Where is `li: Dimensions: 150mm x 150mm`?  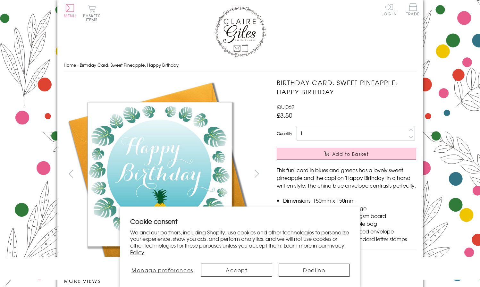
li: Dimensions: 150mm x 150mm is located at coordinates (349, 200).